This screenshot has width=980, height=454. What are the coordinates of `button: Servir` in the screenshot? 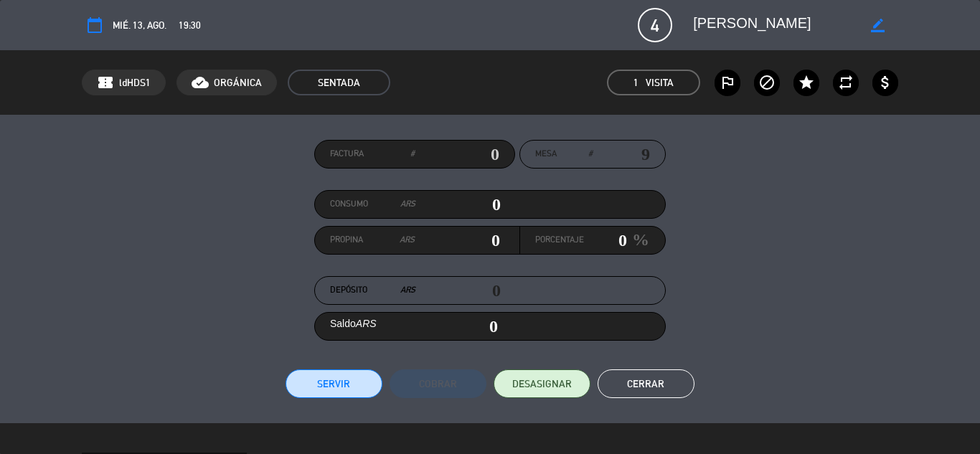 It's located at (333, 384).